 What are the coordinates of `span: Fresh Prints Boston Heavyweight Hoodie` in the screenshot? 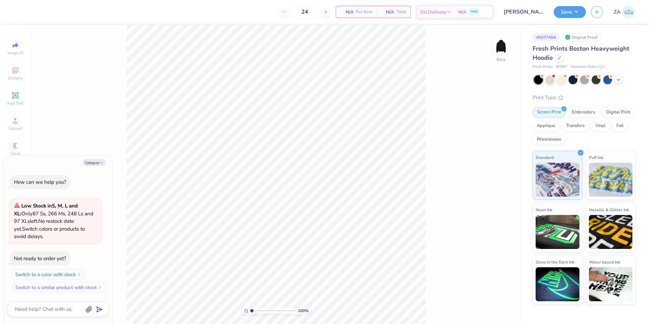 It's located at (581, 53).